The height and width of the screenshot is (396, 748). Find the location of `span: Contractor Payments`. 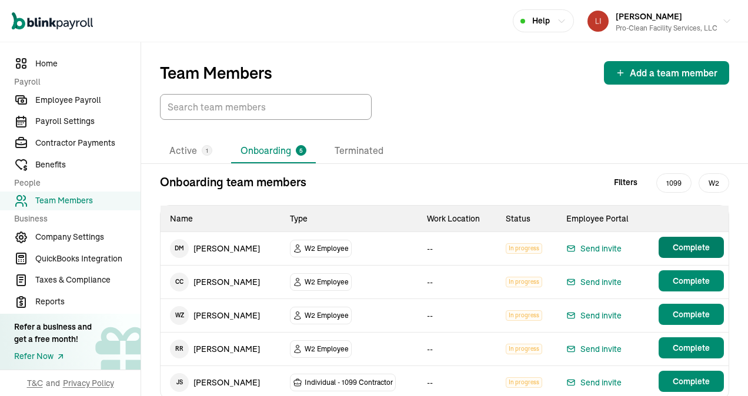

span: Contractor Payments is located at coordinates (88, 143).